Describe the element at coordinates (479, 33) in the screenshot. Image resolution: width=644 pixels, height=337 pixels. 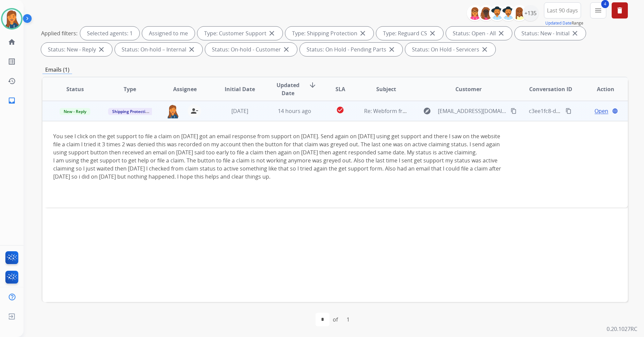
I see `div: Status: Open - All` at that location.